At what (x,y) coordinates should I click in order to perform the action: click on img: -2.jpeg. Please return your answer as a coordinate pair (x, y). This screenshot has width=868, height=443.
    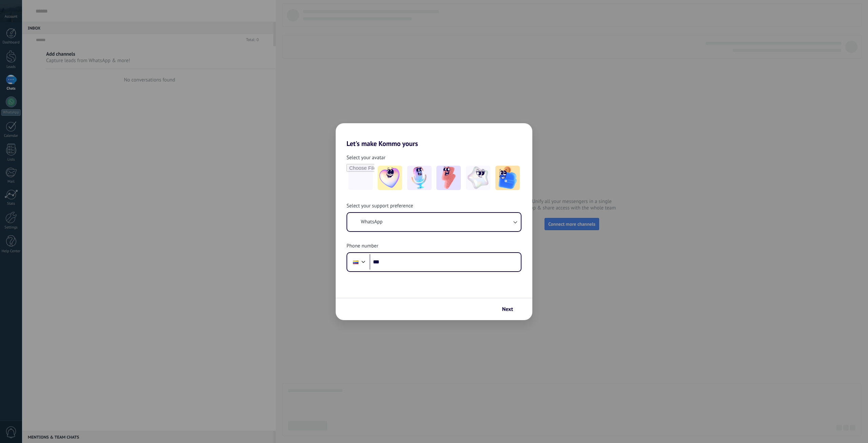
    Looking at the image, I should click on (420, 178).